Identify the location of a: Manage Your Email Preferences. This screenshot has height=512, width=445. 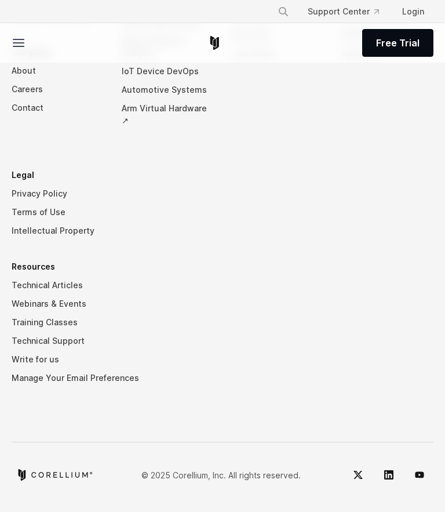
(223, 378).